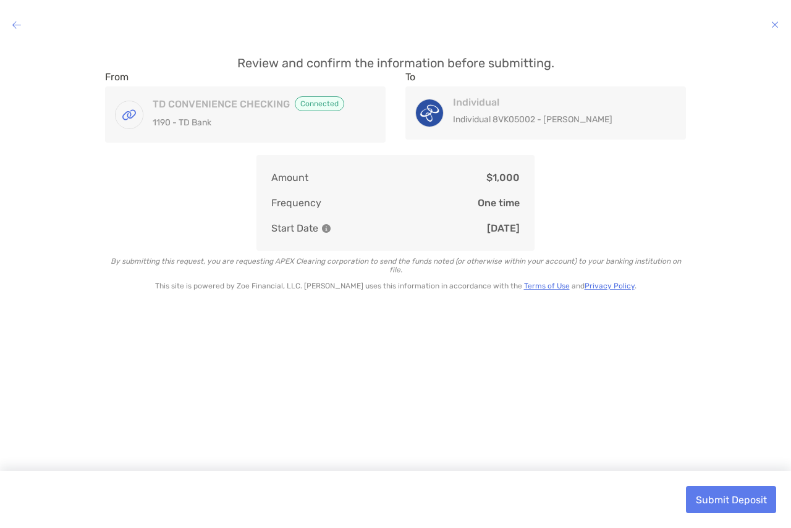 The image size is (791, 528). Describe the element at coordinates (609, 286) in the screenshot. I see `a: Privacy Policy` at that location.